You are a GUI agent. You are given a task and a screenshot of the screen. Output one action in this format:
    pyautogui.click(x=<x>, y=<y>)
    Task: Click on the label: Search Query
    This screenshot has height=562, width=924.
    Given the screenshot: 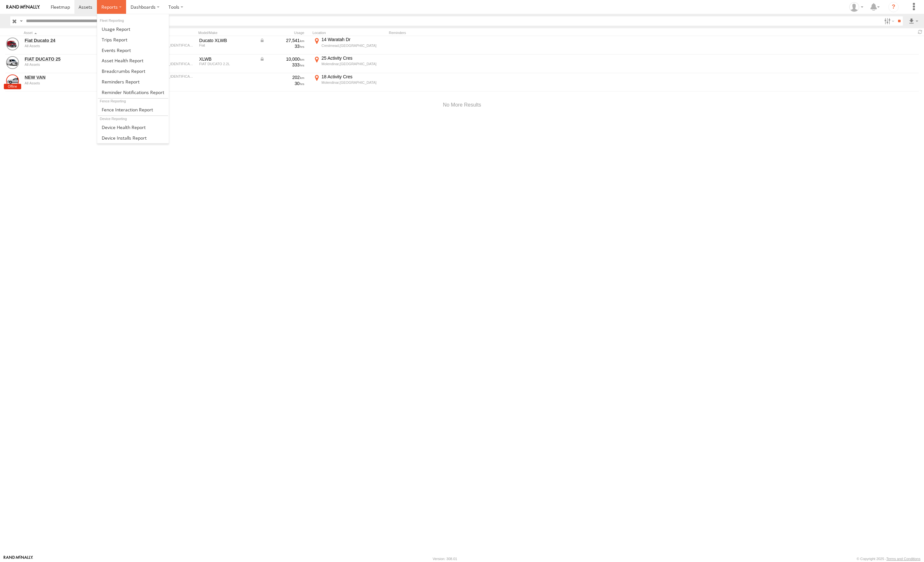 What is the action you would take?
    pyautogui.click(x=21, y=21)
    